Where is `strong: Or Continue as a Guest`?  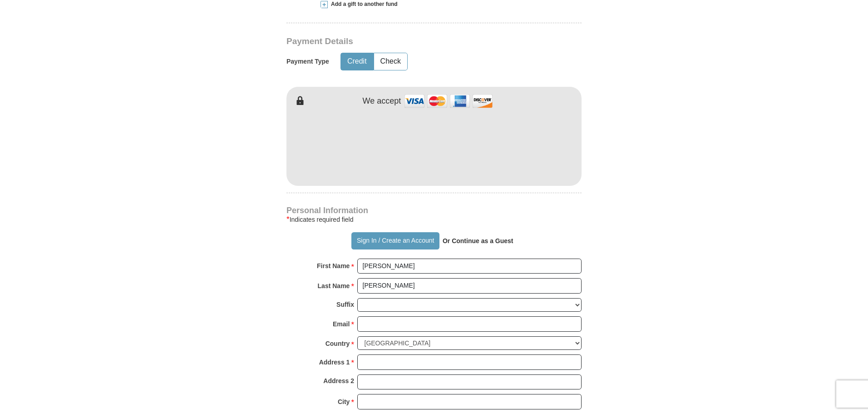
strong: Or Continue as a Guest is located at coordinates (478, 241).